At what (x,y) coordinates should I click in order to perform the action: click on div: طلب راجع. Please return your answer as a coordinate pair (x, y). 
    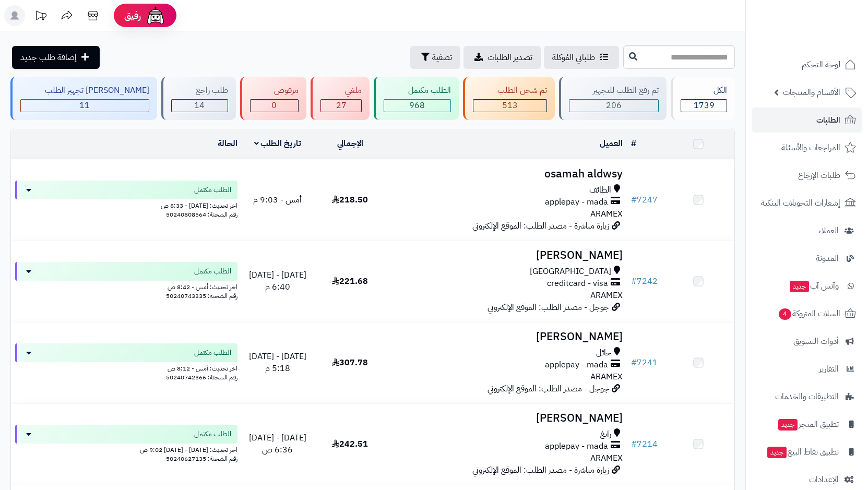
    Looking at the image, I should click on (199, 90).